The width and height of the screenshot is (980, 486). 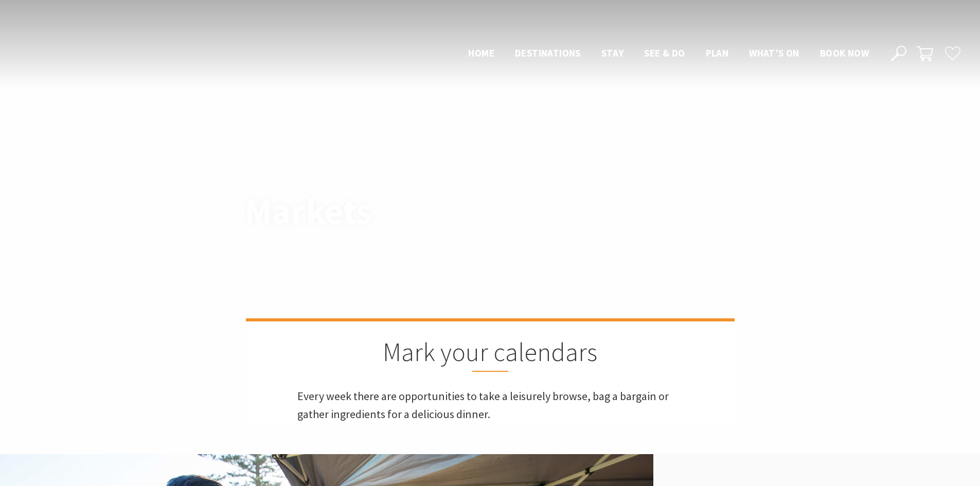 I want to click on p: Every week there are opportunities to take a leisurely browse, bag a bargain or gather ingredient..., so click(x=491, y=405).